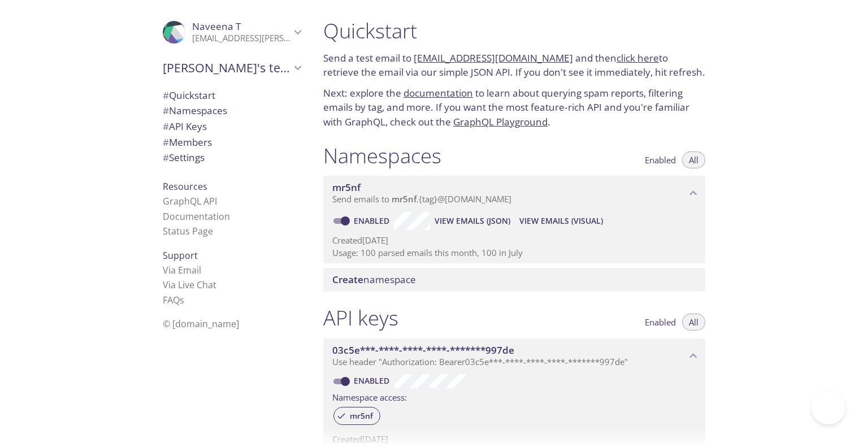 The height and width of the screenshot is (447, 868). I want to click on span: API Keys, so click(185, 126).